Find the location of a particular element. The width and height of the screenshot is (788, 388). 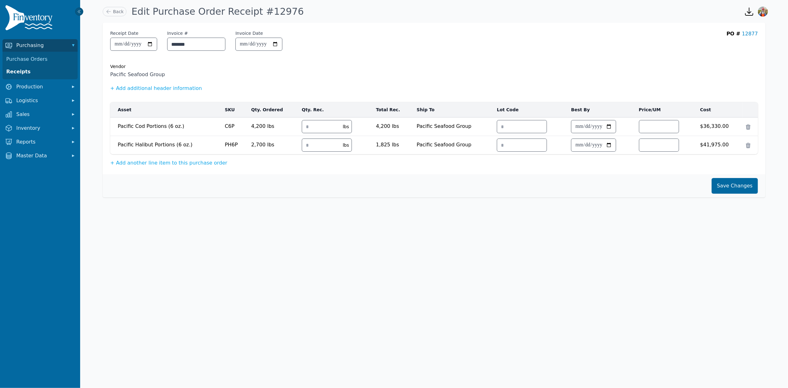

span: 2,700 lbs is located at coordinates (272, 143).